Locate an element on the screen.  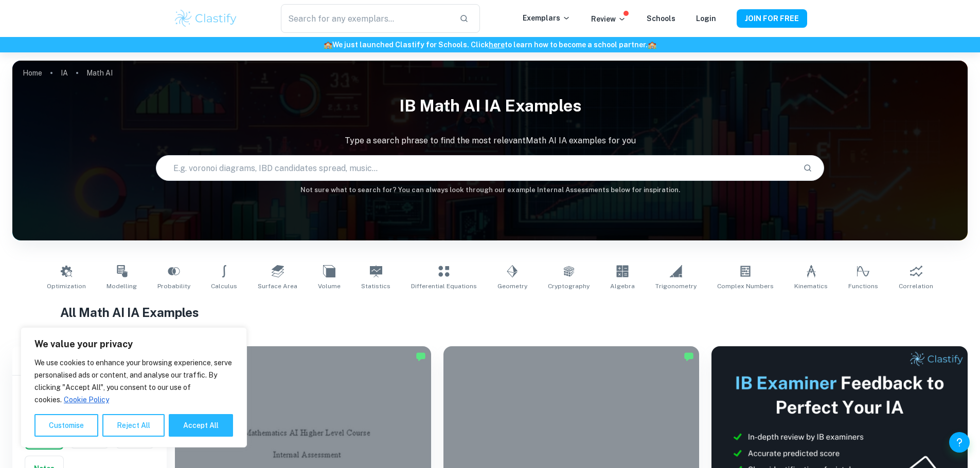
span: Geometry is located at coordinates (512, 286).